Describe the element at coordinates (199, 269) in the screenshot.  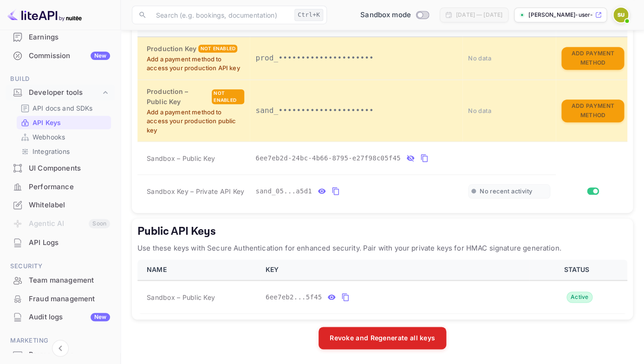
I see `th: NAME` at that location.